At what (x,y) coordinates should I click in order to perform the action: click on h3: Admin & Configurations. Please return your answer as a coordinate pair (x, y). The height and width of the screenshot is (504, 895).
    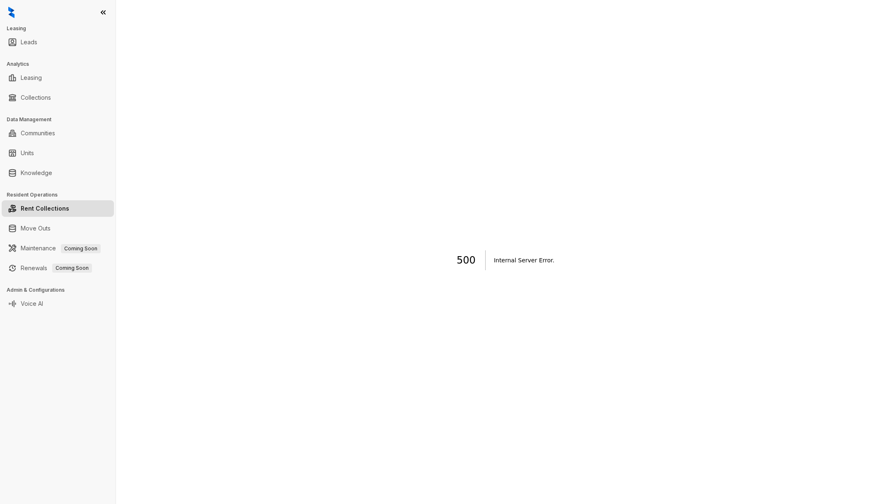
    Looking at the image, I should click on (61, 290).